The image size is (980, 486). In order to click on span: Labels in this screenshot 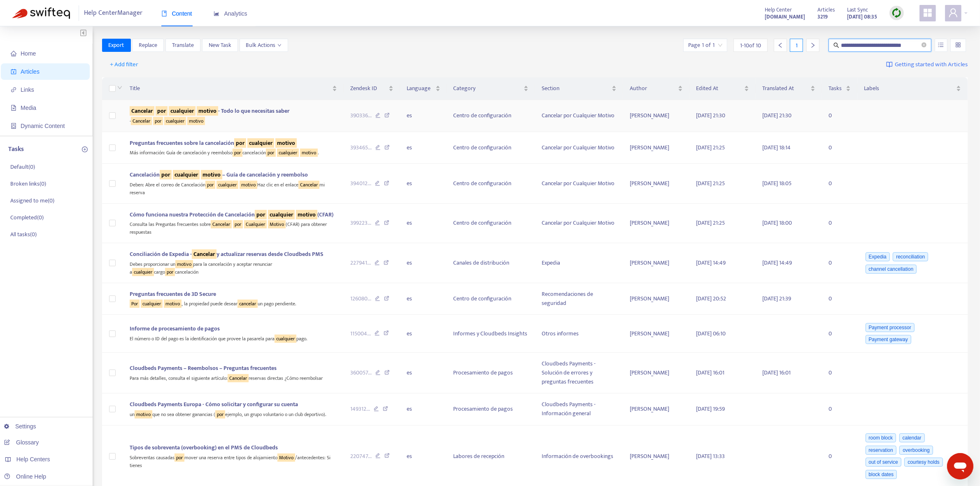, I will do `click(909, 89)`.